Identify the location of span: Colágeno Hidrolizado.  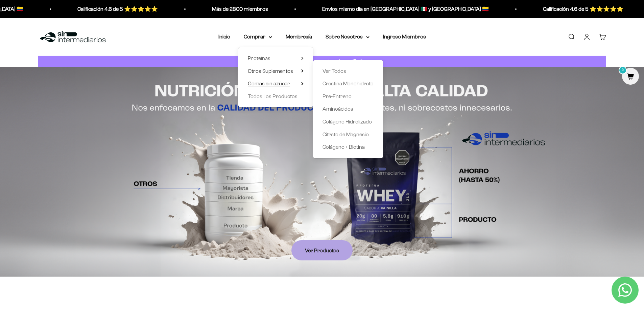
(347, 122).